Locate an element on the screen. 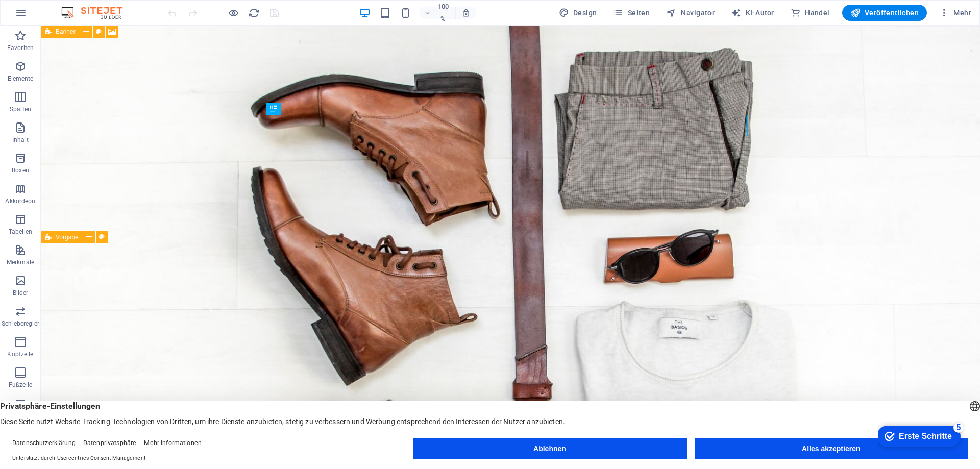 This screenshot has width=980, height=469. button: Design is located at coordinates (578, 13).